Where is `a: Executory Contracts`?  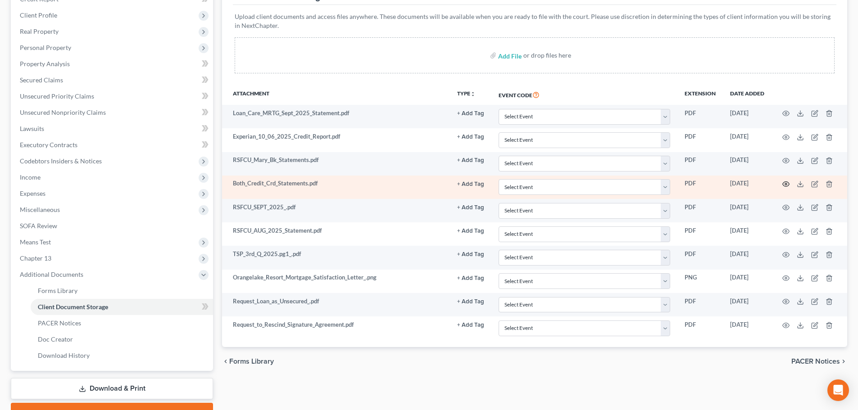
a: Executory Contracts is located at coordinates (113, 145).